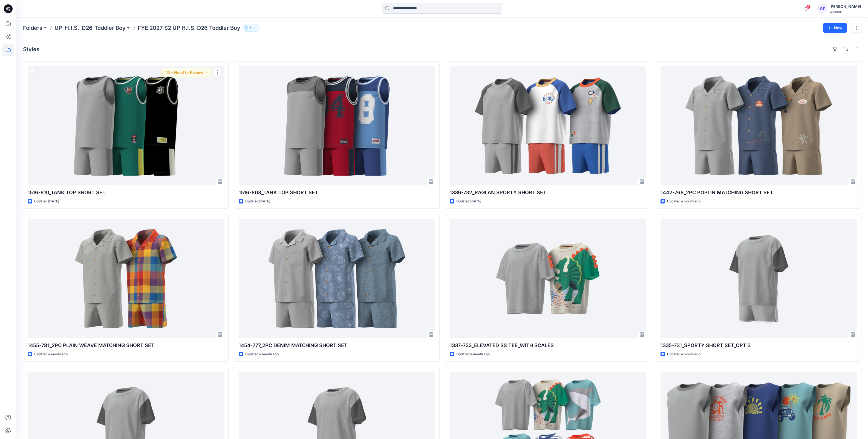 The image size is (868, 439). I want to click on p: 1516-810_TANK TOP SHORT SET, so click(125, 192).